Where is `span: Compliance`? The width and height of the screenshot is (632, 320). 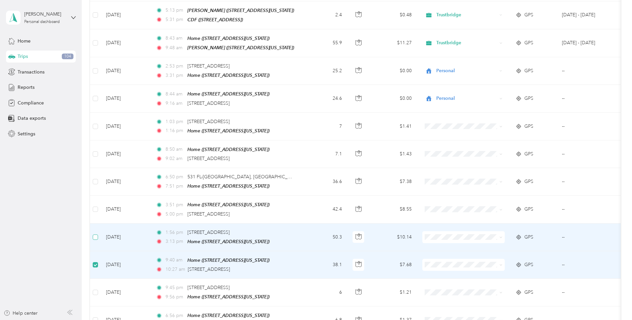
span: Compliance is located at coordinates (31, 103).